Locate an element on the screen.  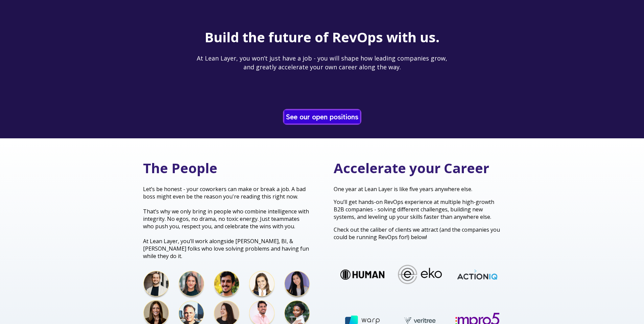
p: One year at Lean Layer is like five years anywhere else. is located at coordinates (417, 189).